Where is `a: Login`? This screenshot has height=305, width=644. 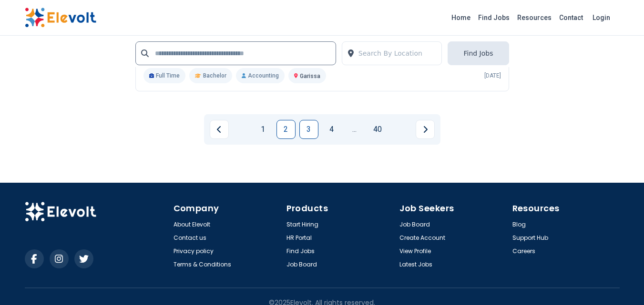
a: Login is located at coordinates (601, 18).